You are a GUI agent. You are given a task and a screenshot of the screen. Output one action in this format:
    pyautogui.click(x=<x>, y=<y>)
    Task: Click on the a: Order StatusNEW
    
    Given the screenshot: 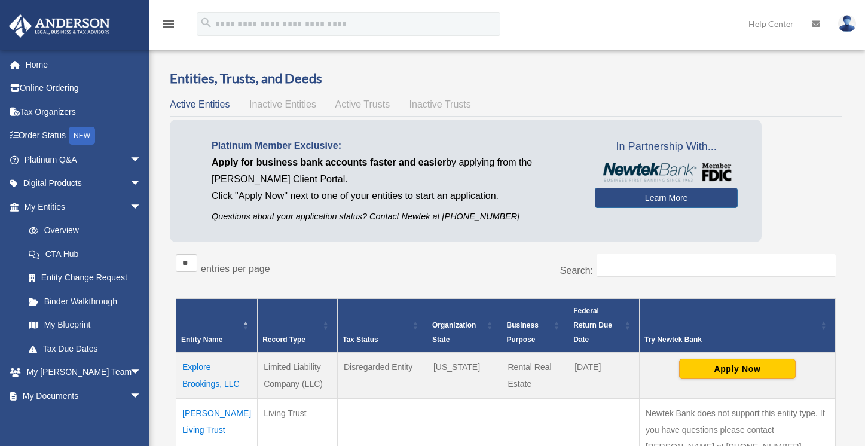 What is the action you would take?
    pyautogui.click(x=84, y=136)
    